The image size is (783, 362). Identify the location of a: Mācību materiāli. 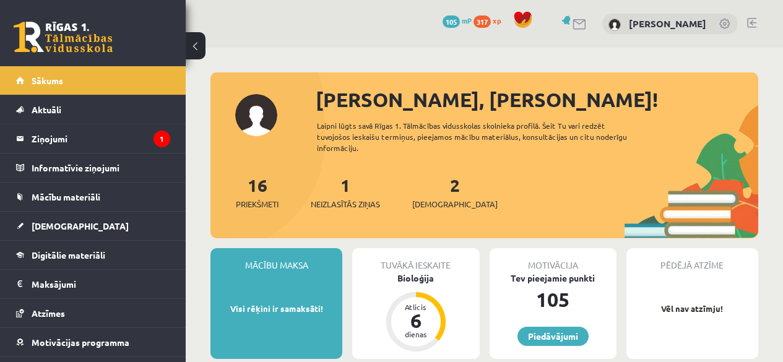
(93, 197).